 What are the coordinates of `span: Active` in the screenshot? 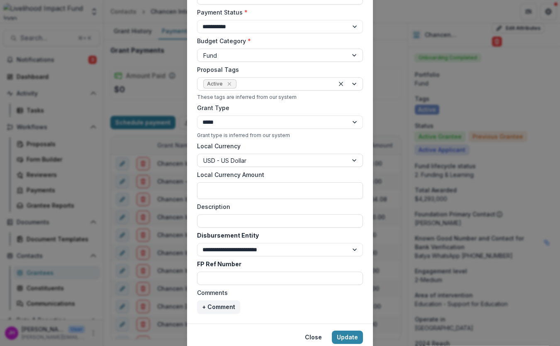 It's located at (215, 84).